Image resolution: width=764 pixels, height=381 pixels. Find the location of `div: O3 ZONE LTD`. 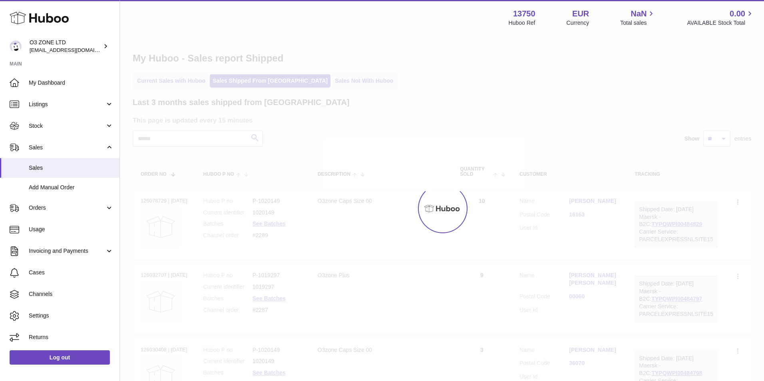

div: O3 ZONE LTD is located at coordinates (66, 46).